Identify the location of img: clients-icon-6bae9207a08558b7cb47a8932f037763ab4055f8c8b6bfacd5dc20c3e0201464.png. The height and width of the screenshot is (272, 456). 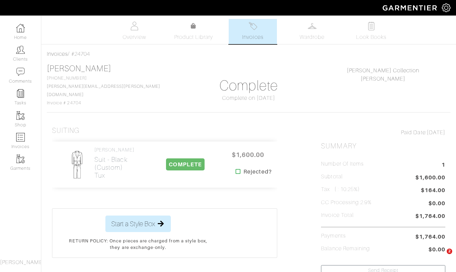
(20, 50).